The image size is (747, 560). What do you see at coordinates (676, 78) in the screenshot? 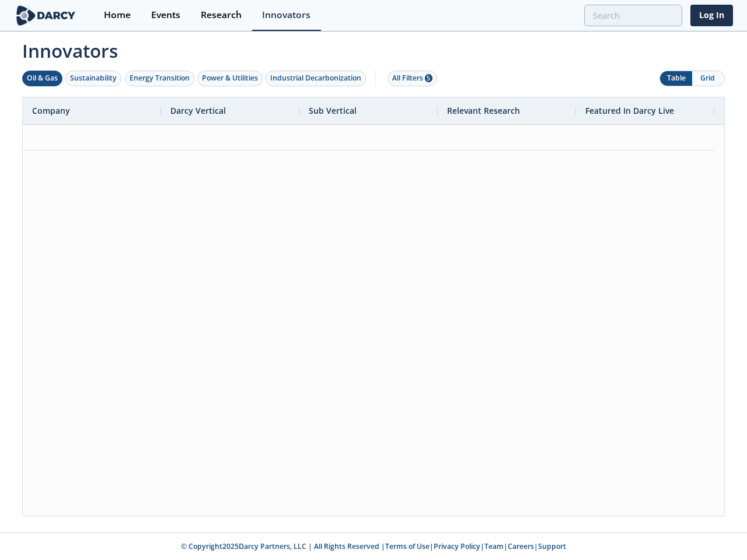
I see `button: Table` at bounding box center [676, 78].